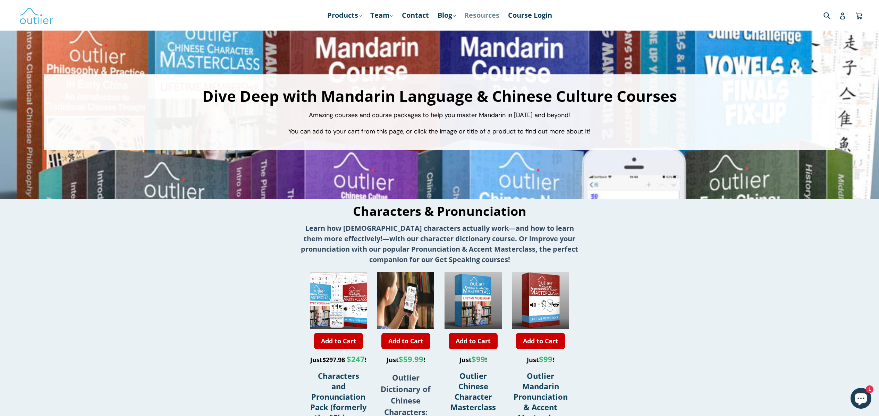  Describe the element at coordinates (861, 399) in the screenshot. I see `inbox-online-store-chat: Shopify online store chat` at that location.